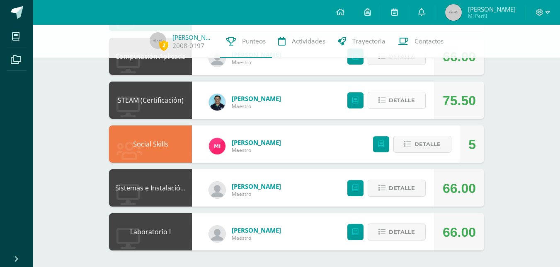  Describe the element at coordinates (308, 41) in the screenshot. I see `span: Actividades` at that location.